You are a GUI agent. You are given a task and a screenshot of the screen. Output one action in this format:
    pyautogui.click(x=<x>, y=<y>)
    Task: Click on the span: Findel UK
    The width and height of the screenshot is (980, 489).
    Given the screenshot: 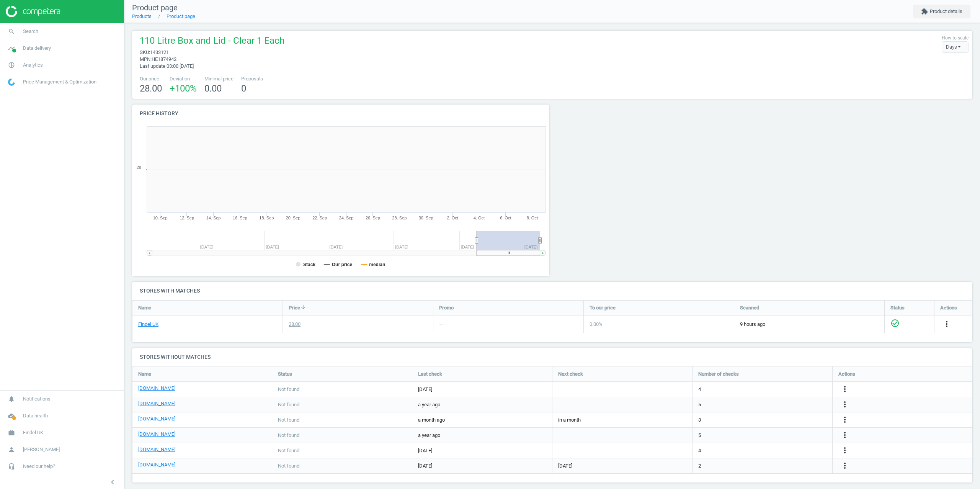 What is the action you would take?
    pyautogui.click(x=33, y=433)
    